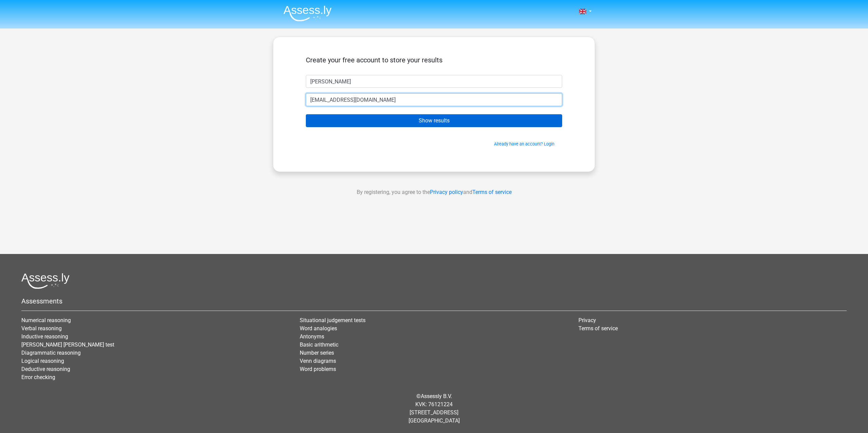 Image resolution: width=868 pixels, height=433 pixels. What do you see at coordinates (319, 345) in the screenshot?
I see `a: Basic arithmetic` at bounding box center [319, 345].